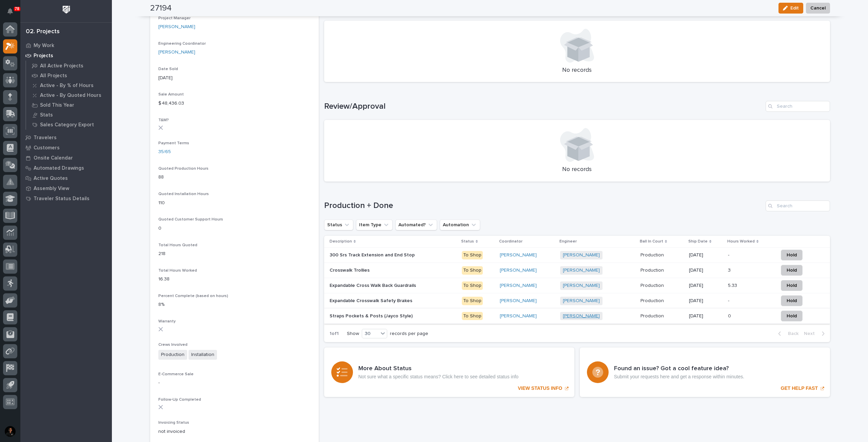 The image size is (868, 442). What do you see at coordinates (173, 345) in the screenshot?
I see `span: Crews Involved` at bounding box center [173, 345].